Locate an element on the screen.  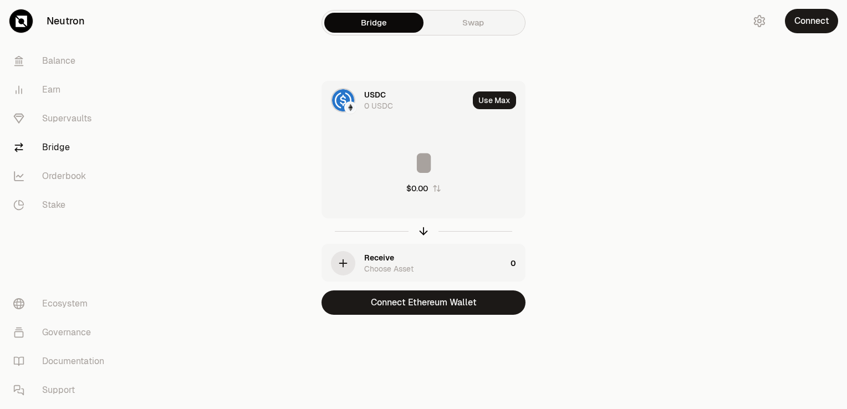
div: ReceiveChoose Asset is located at coordinates (414, 263).